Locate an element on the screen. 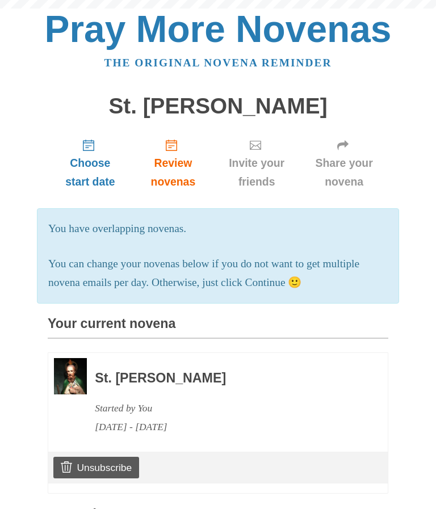 Image resolution: width=436 pixels, height=509 pixels. a: Review novenas is located at coordinates (173, 163).